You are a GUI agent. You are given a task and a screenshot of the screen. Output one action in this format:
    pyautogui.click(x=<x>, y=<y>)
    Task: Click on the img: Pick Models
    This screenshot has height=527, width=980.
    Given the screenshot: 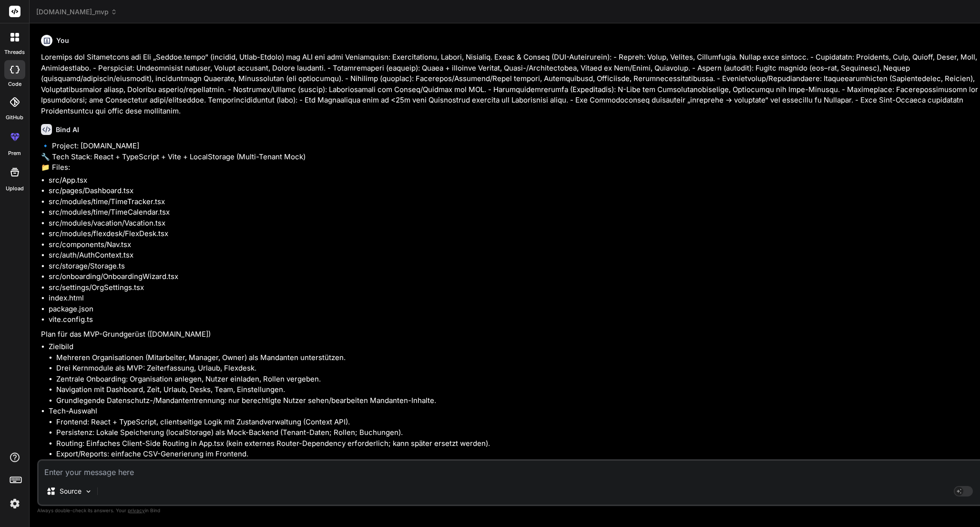 What is the action you would take?
    pyautogui.click(x=88, y=491)
    